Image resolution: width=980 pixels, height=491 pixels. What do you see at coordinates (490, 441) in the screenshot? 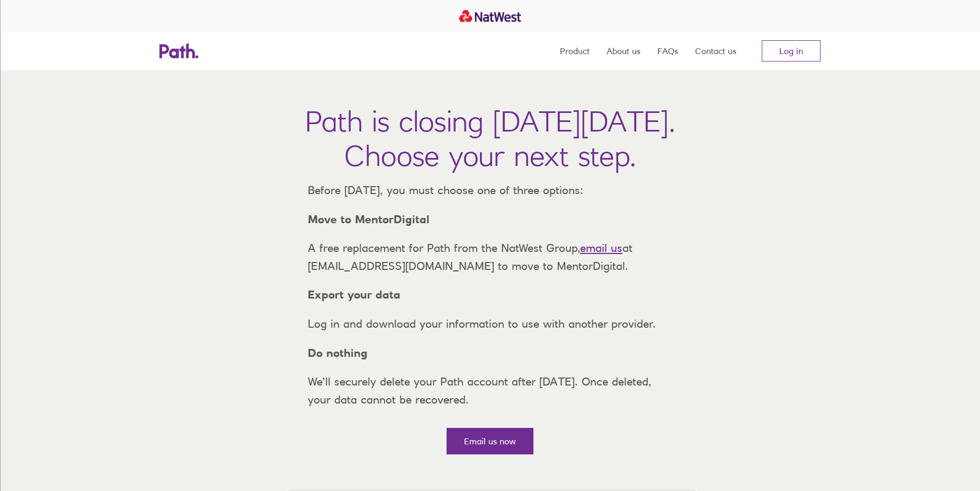
I see `a: Email us now` at bounding box center [490, 441].